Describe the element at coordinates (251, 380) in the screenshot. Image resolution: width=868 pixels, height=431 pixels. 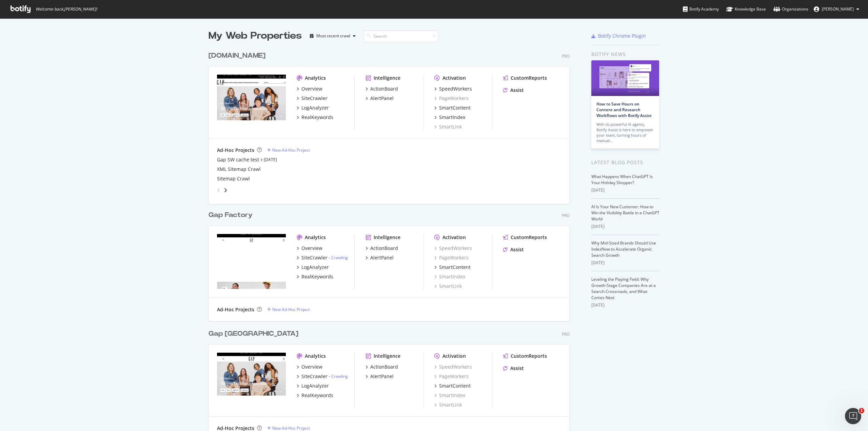
I see `img: Gapcanada.ca` at that location.